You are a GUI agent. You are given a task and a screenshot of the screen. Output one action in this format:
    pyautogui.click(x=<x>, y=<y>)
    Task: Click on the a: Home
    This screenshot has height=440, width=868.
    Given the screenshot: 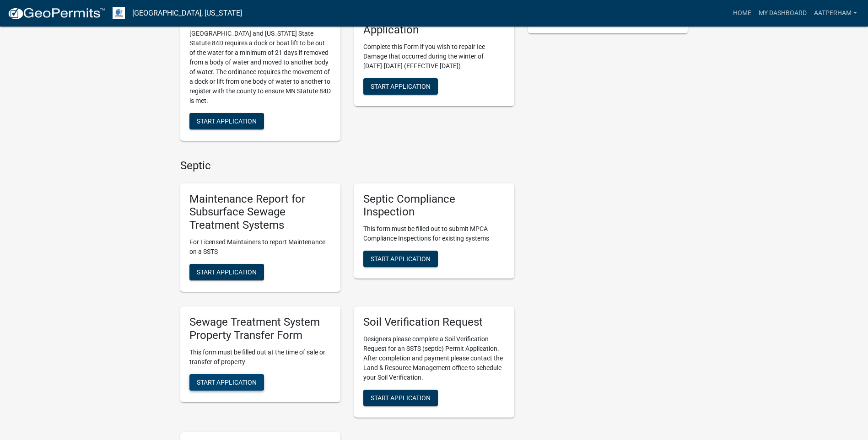 What is the action you would take?
    pyautogui.click(x=743, y=14)
    